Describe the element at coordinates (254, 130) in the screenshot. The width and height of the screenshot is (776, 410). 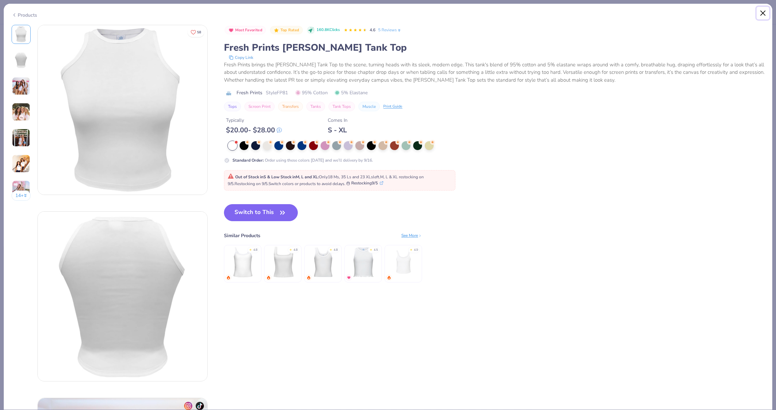
I see `div: $ 20.00 - $ 28.00` at that location.